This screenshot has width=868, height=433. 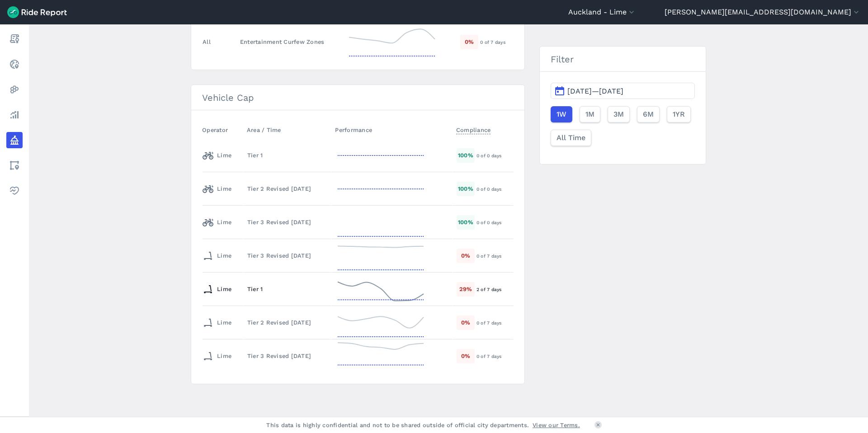 What do you see at coordinates (590, 115) in the screenshot?
I see `span: 1M` at bounding box center [590, 115].